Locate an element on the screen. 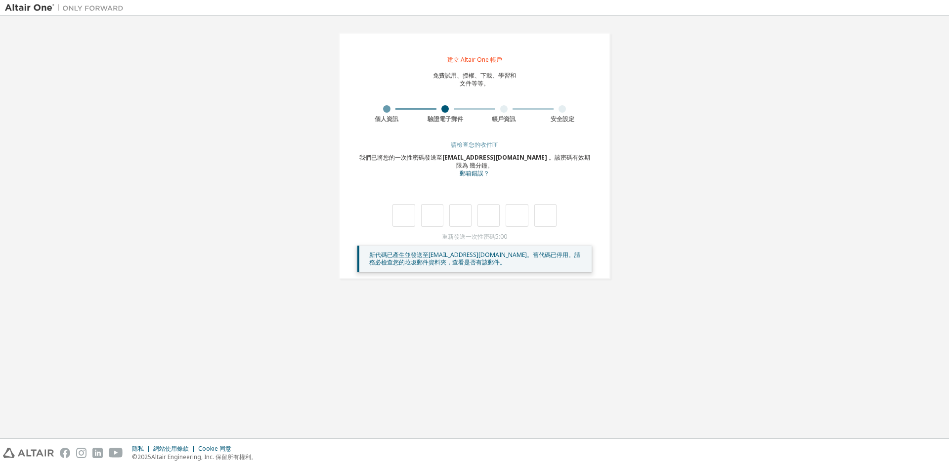 The image size is (949, 467). font: 個人資訊 is located at coordinates (387, 119).